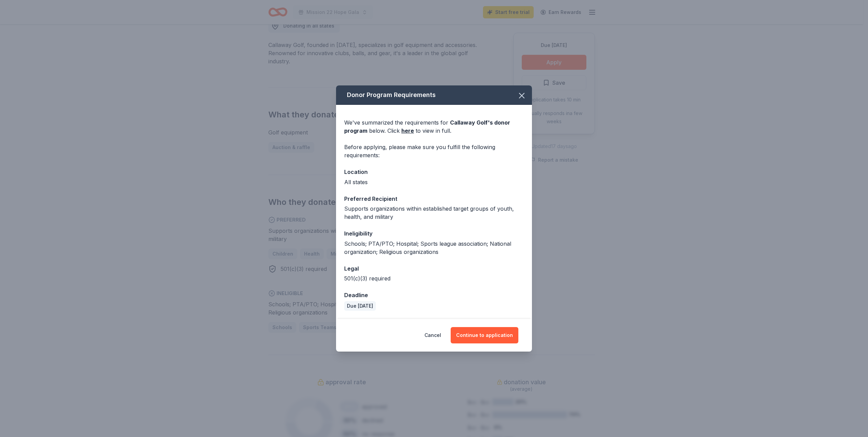 The image size is (868, 437). Describe the element at coordinates (434, 295) in the screenshot. I see `div: Deadline` at that location.